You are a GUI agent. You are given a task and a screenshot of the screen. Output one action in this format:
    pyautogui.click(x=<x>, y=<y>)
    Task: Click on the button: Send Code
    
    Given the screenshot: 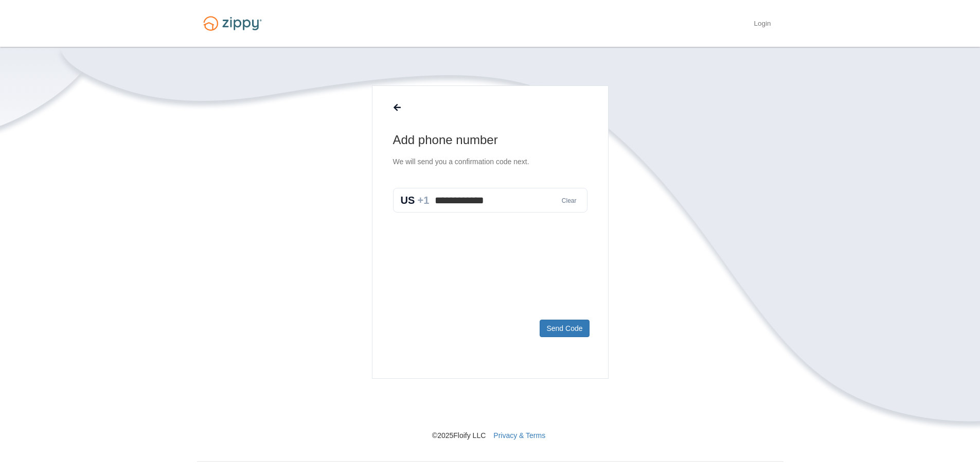 What is the action you would take?
    pyautogui.click(x=564, y=328)
    